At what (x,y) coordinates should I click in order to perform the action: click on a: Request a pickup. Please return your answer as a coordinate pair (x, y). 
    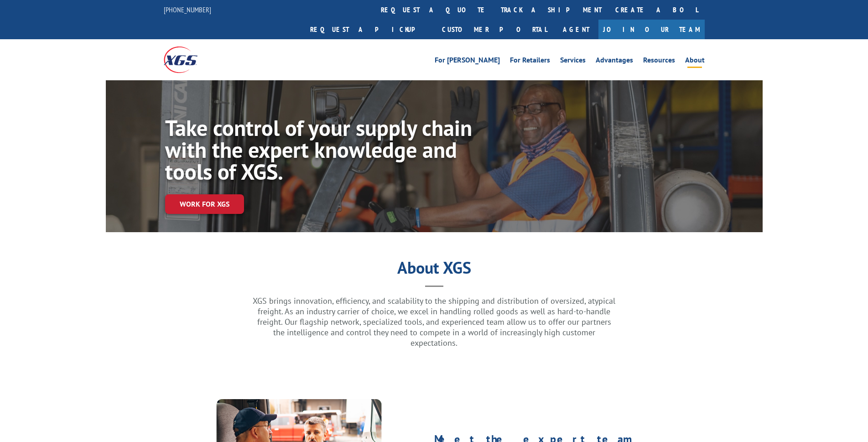
    Looking at the image, I should click on (369, 29).